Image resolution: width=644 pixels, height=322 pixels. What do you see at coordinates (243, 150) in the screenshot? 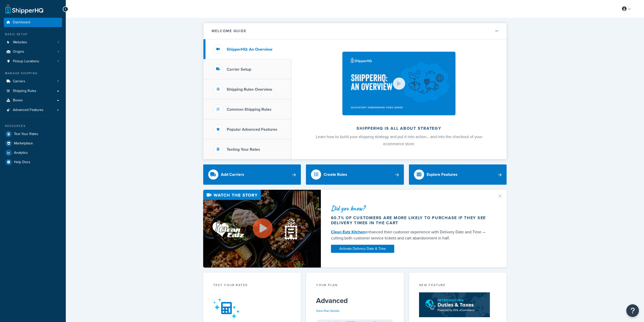
I see `h3: Testing Your Rates` at bounding box center [243, 150].